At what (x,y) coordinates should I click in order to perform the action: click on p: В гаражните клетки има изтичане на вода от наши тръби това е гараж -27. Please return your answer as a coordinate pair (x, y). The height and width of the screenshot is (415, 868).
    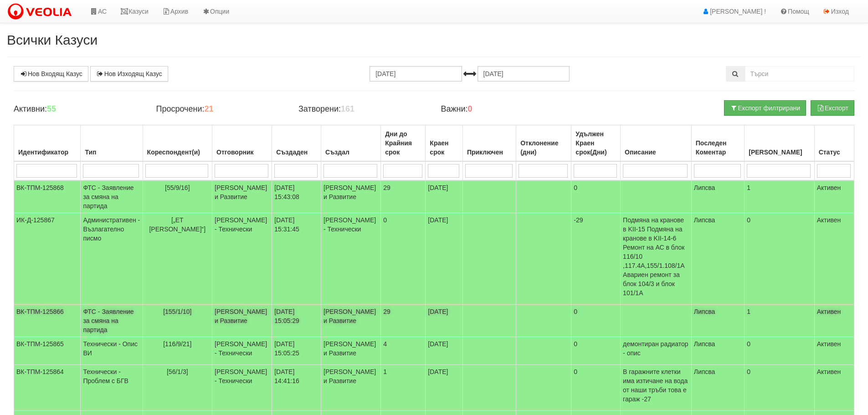
    Looking at the image, I should click on (656, 386).